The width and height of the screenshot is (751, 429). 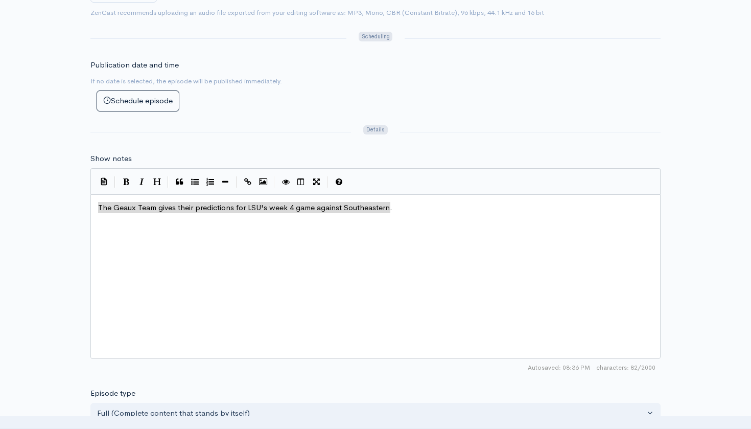 I want to click on div: Full (Complete content that stands by itself), so click(x=371, y=413).